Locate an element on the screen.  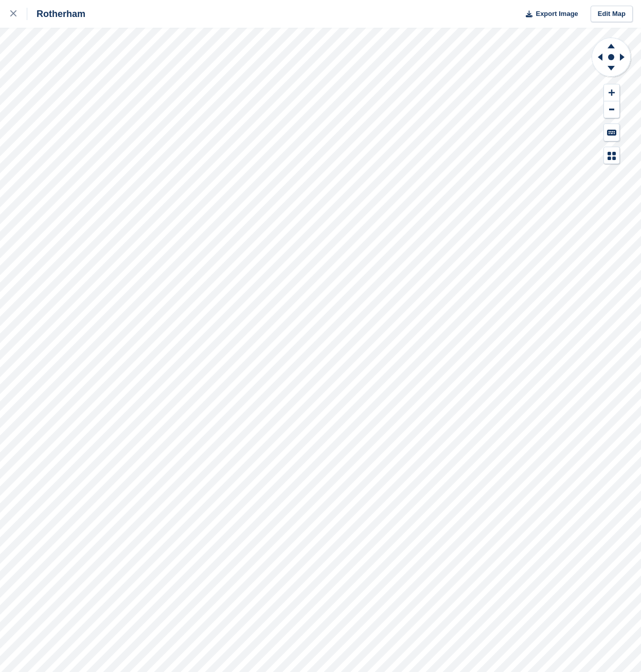
button: Keyboard Shortcuts is located at coordinates (612, 132).